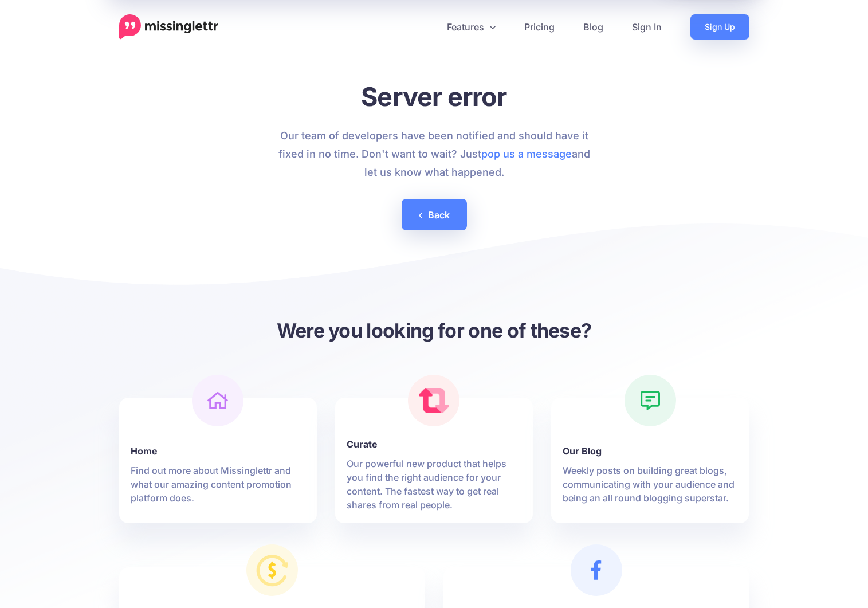  Describe the element at coordinates (218, 451) in the screenshot. I see `b: Home` at that location.